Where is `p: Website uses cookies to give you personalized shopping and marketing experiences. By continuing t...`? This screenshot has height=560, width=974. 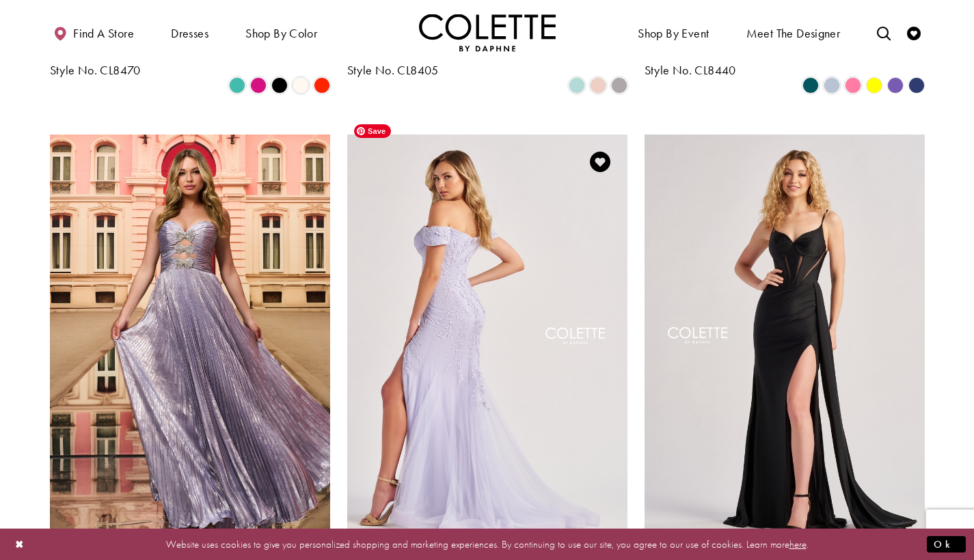
p: Website uses cookies to give you personalized shopping and marketing experiences. By continuing t... is located at coordinates (487, 544).